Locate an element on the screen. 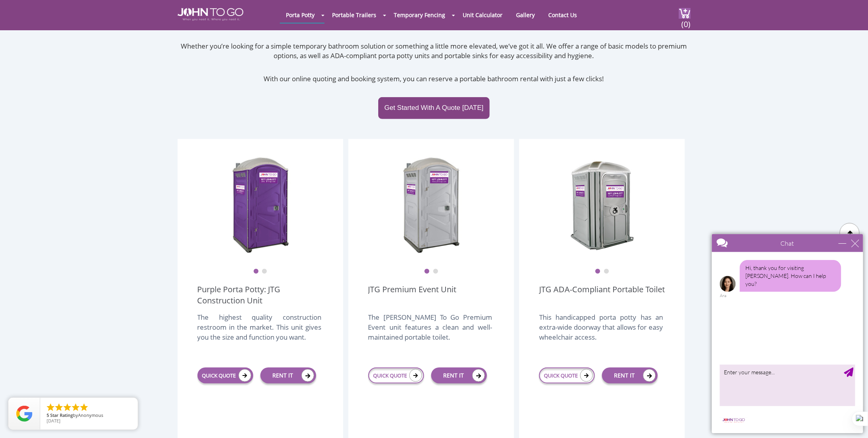  textarea: type your message is located at coordinates (80, 156).